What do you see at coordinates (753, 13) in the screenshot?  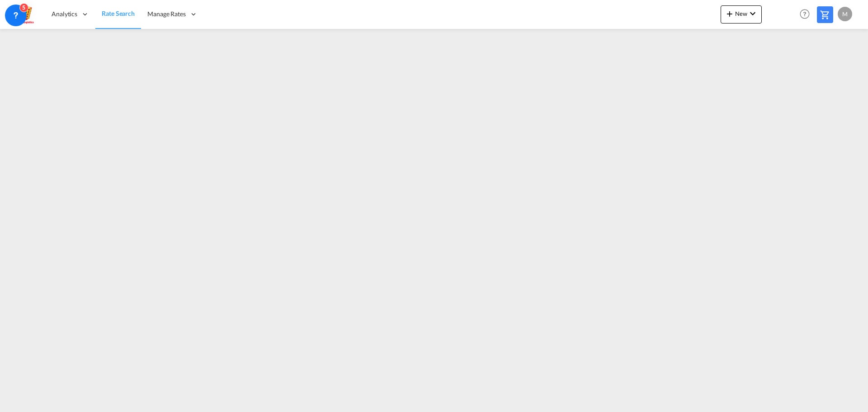 I see `md-icon: icon-chevron-down` at bounding box center [753, 13].